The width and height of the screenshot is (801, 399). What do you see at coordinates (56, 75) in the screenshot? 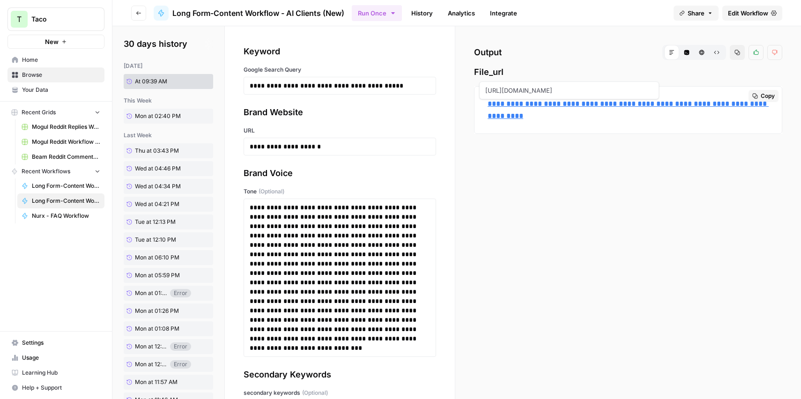
I see `a: Browse` at bounding box center [56, 75].